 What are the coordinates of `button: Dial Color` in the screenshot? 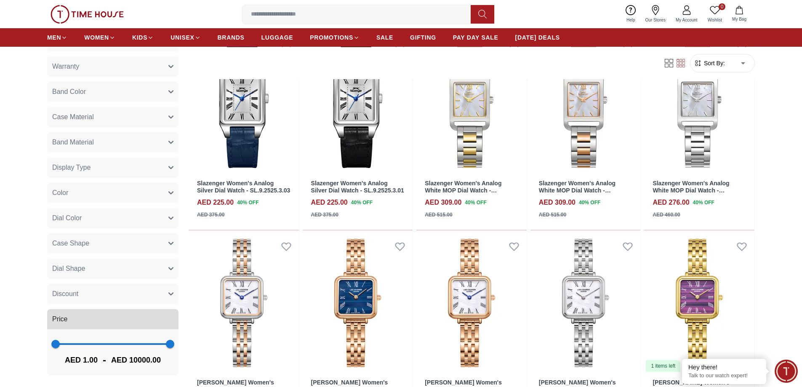 It's located at (113, 218).